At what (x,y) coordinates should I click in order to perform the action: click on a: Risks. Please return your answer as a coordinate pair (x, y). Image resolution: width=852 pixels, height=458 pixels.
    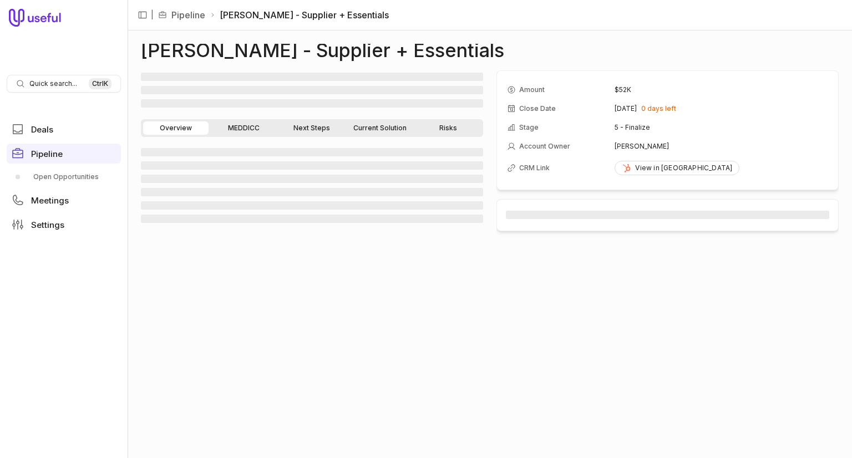
    Looking at the image, I should click on (448, 128).